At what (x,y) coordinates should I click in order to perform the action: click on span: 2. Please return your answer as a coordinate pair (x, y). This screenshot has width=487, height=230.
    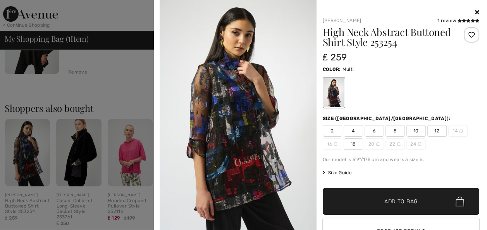
    Looking at the image, I should click on (333, 131).